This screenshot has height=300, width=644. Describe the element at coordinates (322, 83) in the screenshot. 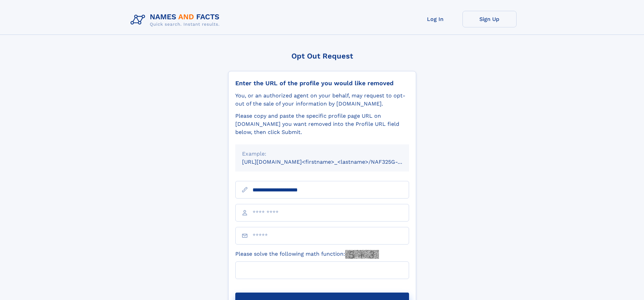

I see `div: Enter the URL of the profile you would like removed` at that location.